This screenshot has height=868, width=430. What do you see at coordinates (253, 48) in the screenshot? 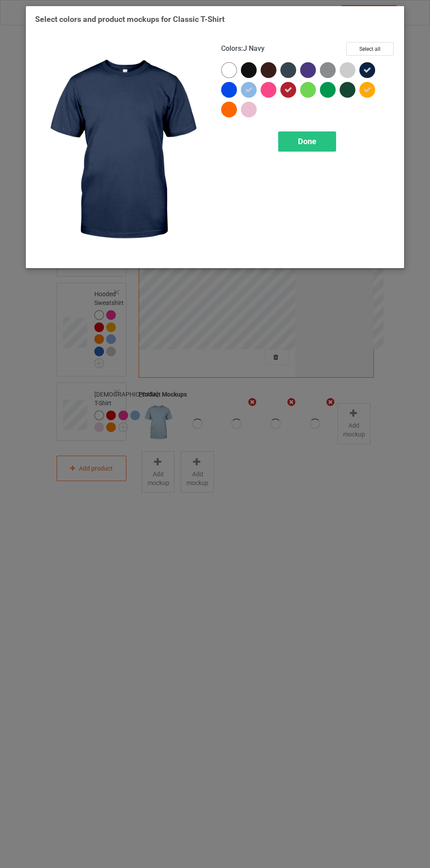
I see `span: J Navy` at bounding box center [253, 48].